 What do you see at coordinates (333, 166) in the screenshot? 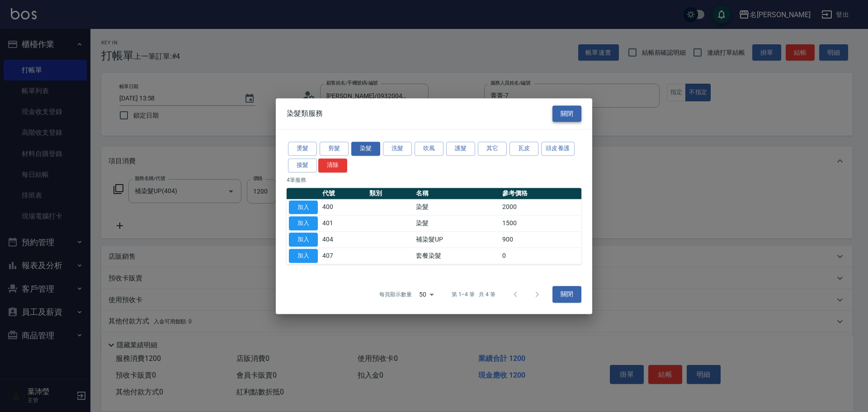
I see `button: 清除` at bounding box center [333, 166].